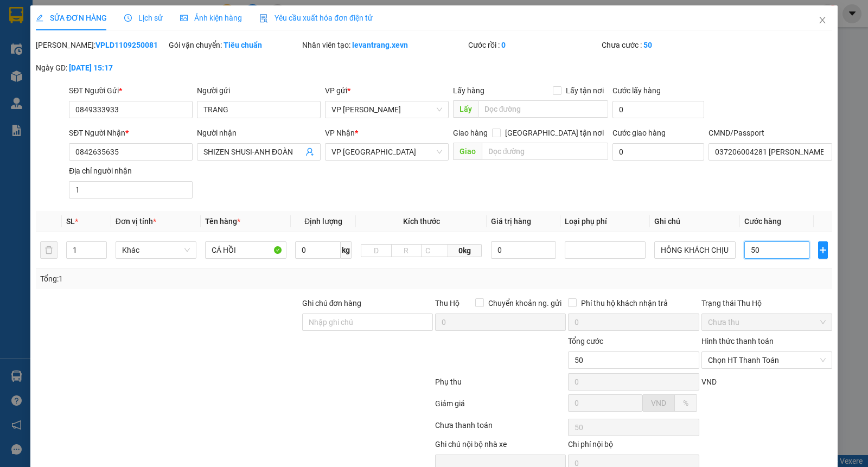 This screenshot has height=467, width=868. What do you see at coordinates (380, 45) in the screenshot?
I see `b: levantrang.xevn` at bounding box center [380, 45].